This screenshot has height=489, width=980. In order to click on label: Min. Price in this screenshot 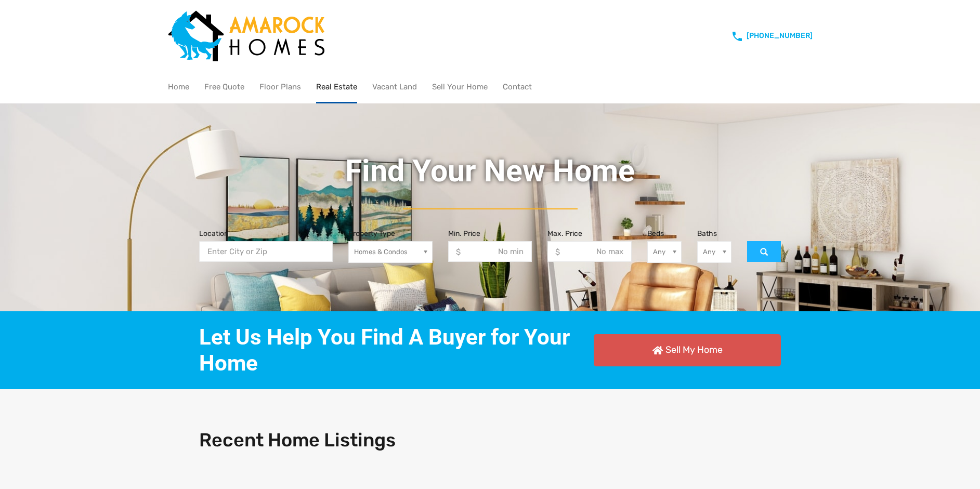, I will do `click(464, 234)`.